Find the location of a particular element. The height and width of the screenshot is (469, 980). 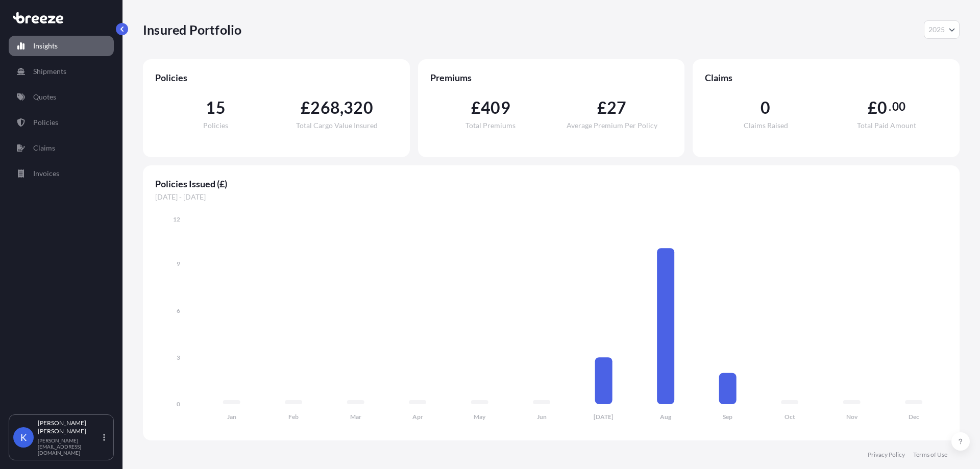

span: Claims is located at coordinates (826, 78).